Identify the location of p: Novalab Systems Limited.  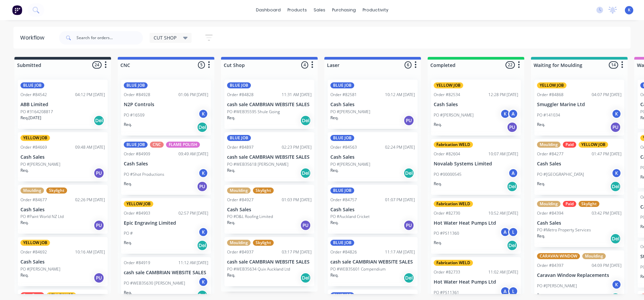
(476, 164).